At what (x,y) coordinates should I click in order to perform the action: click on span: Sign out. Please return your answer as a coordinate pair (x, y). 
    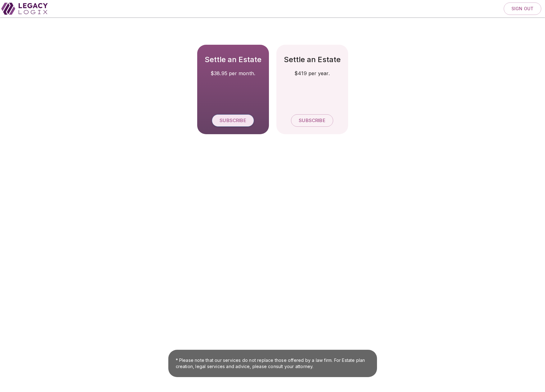
    Looking at the image, I should click on (522, 9).